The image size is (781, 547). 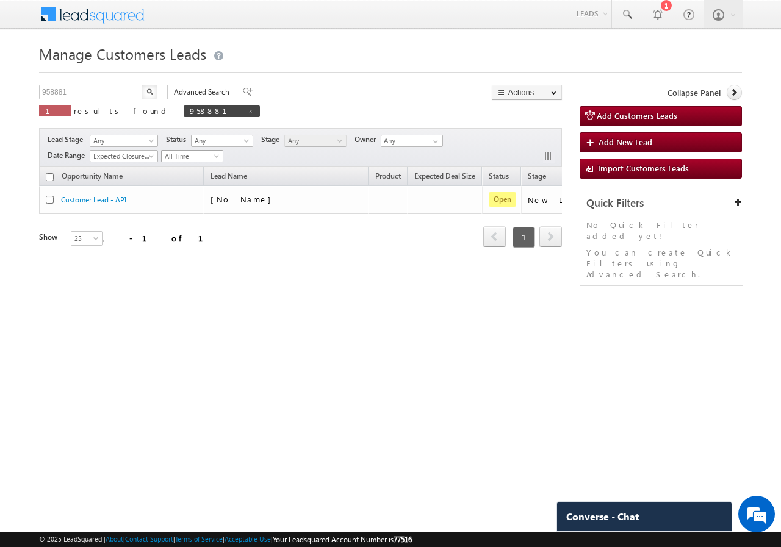 What do you see at coordinates (643, 168) in the screenshot?
I see `span: Import Customers Leads` at bounding box center [643, 168].